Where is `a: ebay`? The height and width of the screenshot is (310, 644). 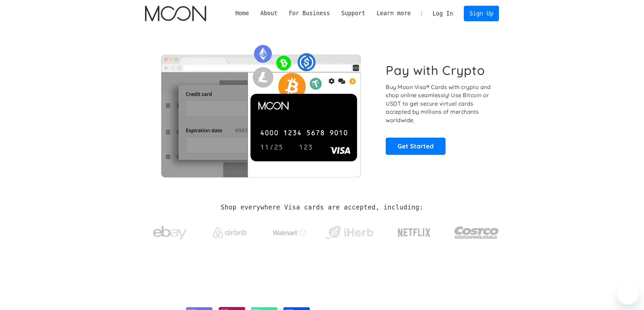
a: ebay is located at coordinates (170, 231).